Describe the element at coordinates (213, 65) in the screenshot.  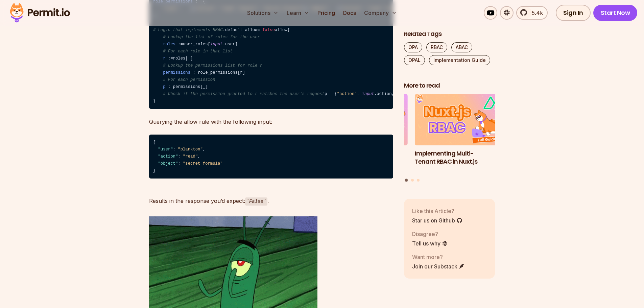
I see `span: # Lookup the permissions list for role r` at that location.